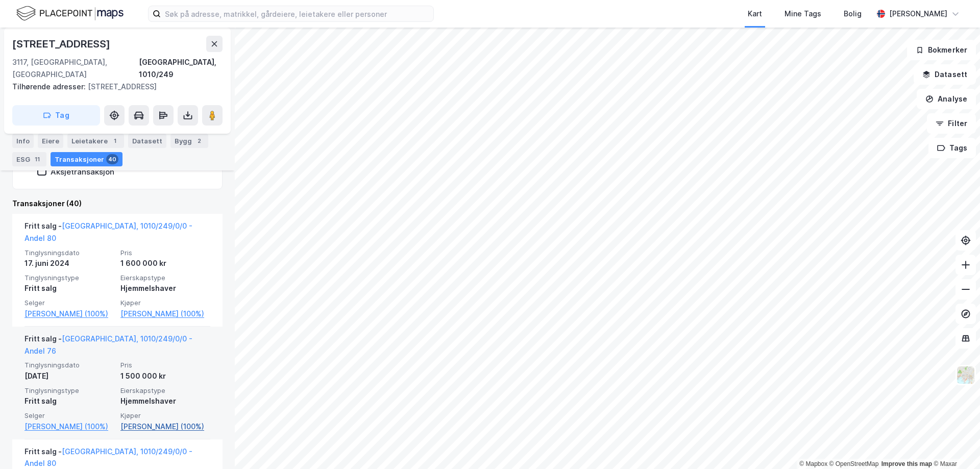 This screenshot has width=980, height=469. What do you see at coordinates (70, 264) in the screenshot?
I see `div: 17. juni 2024` at bounding box center [70, 264].